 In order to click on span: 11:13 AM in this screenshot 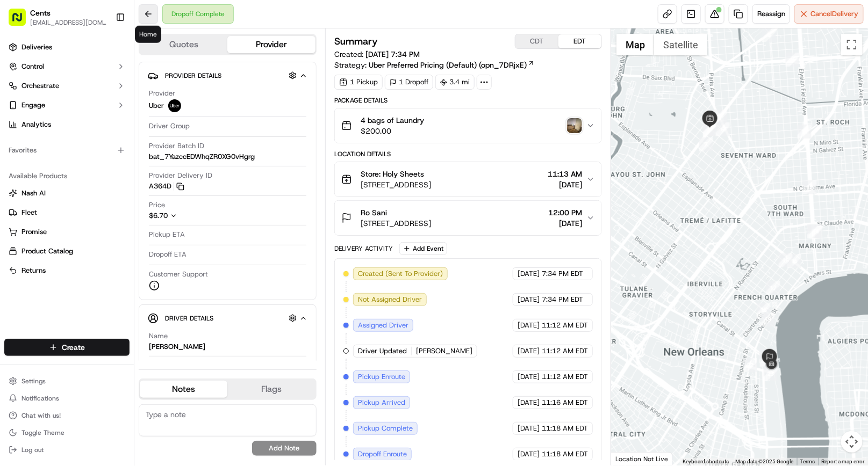, I will do `click(565, 174)`.